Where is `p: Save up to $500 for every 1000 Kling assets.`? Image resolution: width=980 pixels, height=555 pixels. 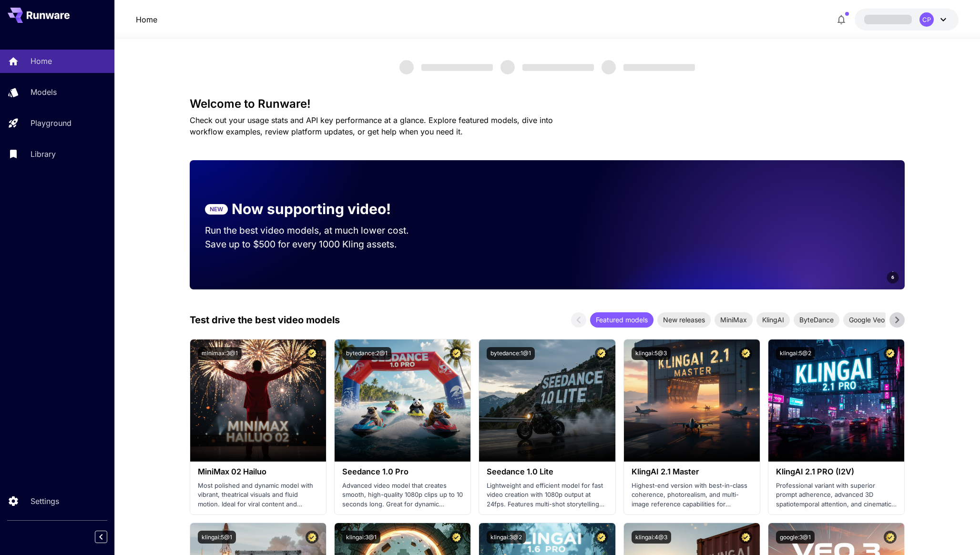 p: Save up to $500 for every 1000 Kling assets. is located at coordinates (316, 244).